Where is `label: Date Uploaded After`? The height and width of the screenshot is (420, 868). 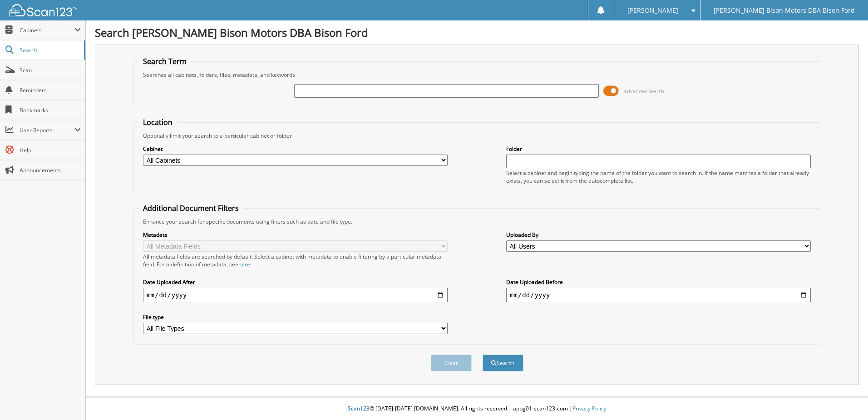 label: Date Uploaded After is located at coordinates (295, 282).